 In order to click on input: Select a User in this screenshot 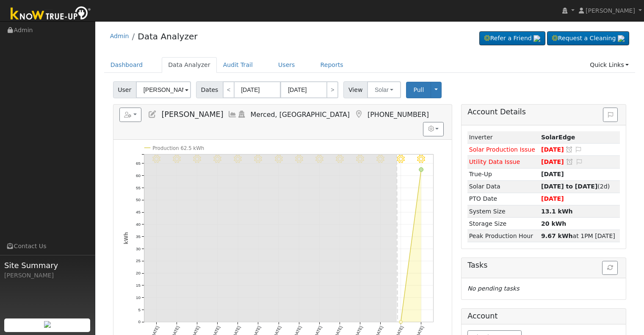, I will do `click(163, 90)`.